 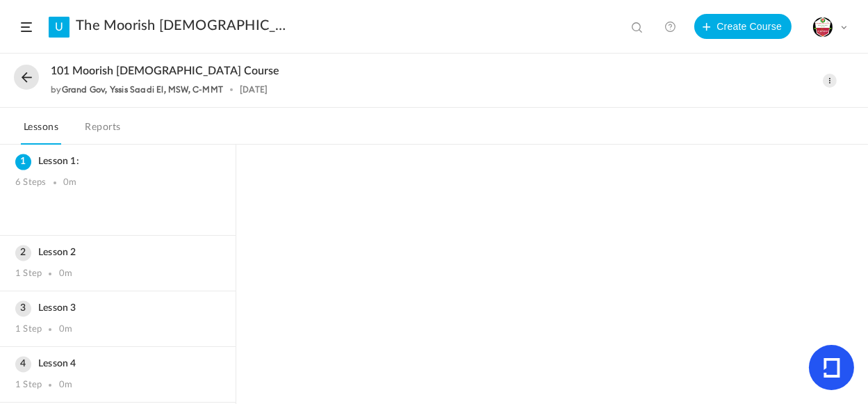 I want to click on a: U, so click(x=59, y=27).